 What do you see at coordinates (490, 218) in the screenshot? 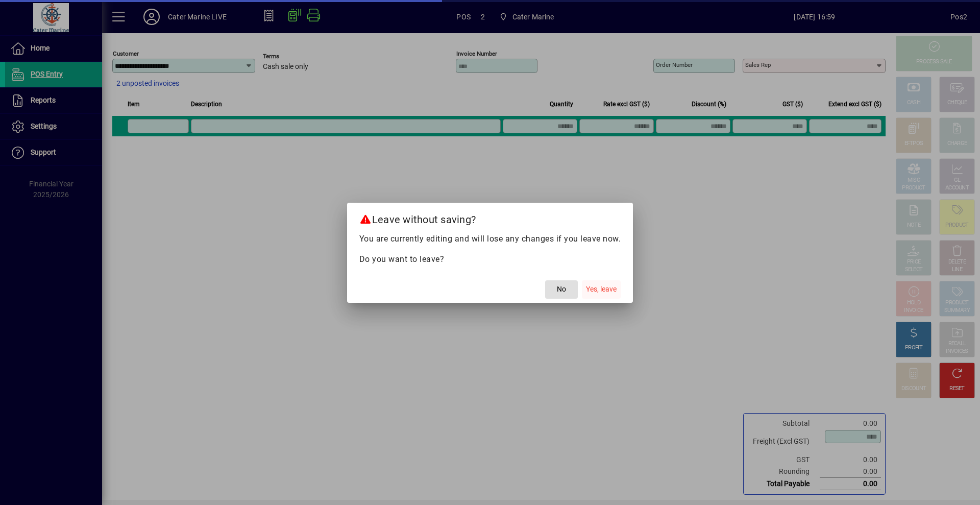
I see `h2: Leave without saving?` at bounding box center [490, 218].